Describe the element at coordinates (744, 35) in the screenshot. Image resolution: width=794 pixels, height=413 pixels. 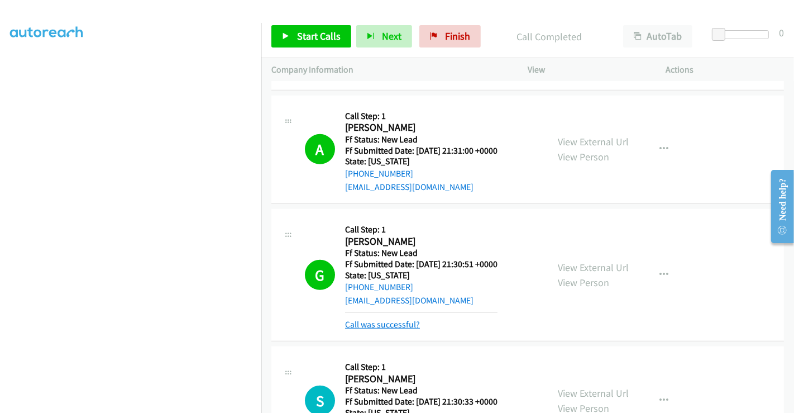
I see `div: Delay between calls (in seconds)` at that location.